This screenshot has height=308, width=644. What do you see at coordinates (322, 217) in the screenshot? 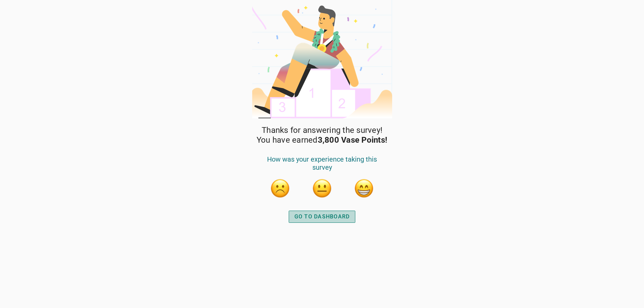
I see `div: GO TO DASHBOARD` at bounding box center [322, 217].